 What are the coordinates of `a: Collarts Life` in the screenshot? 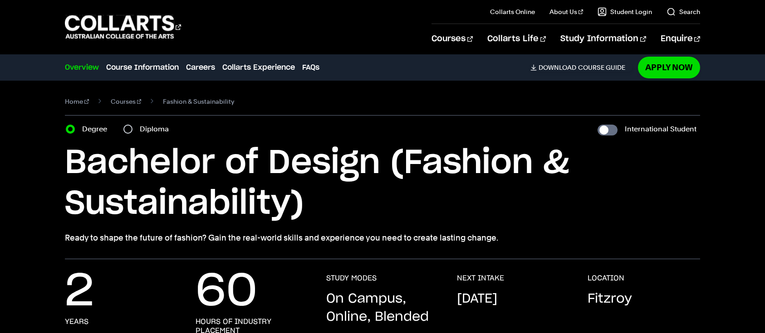 It's located at (516, 39).